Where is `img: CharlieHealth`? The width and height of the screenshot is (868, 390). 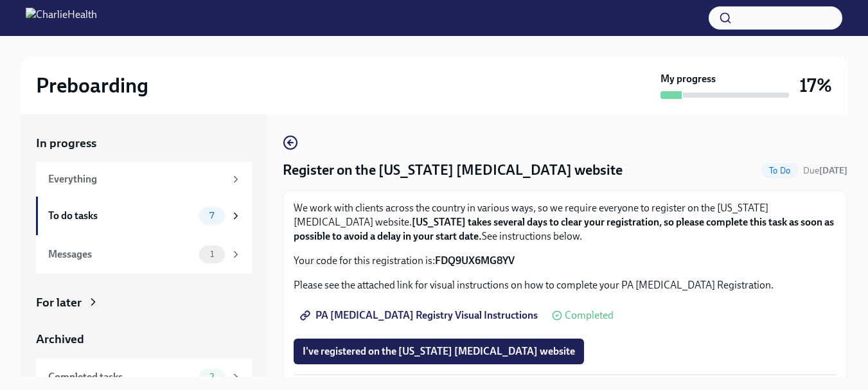 img: CharlieHealth is located at coordinates (61, 18).